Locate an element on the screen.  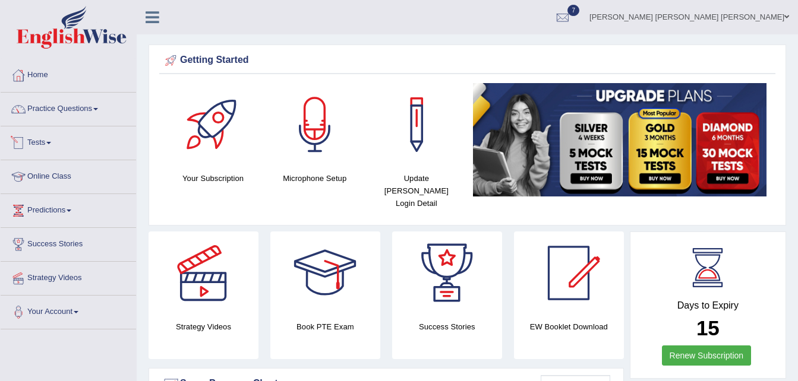
a: Tests is located at coordinates (68, 141).